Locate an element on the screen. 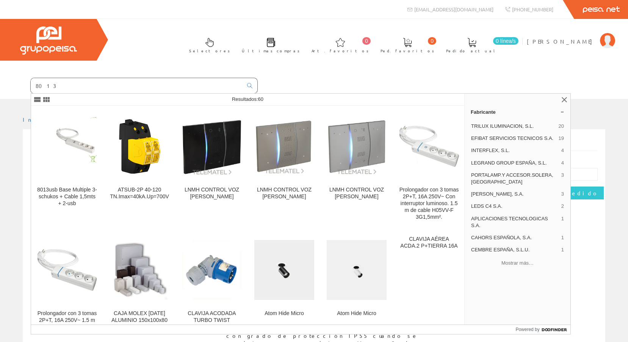  img: Prolongador con 3 tomas 2P+T, 16A 250V~ Con interruptor luminoso. 1.5 m de cable H05VV-F 3G1,5mm². is located at coordinates (429, 146).